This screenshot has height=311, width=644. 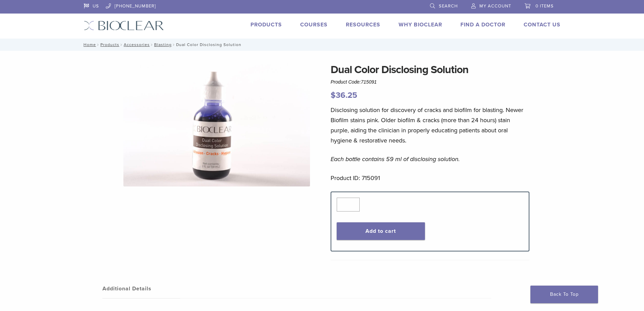 I want to click on span: Search, so click(x=448, y=6).